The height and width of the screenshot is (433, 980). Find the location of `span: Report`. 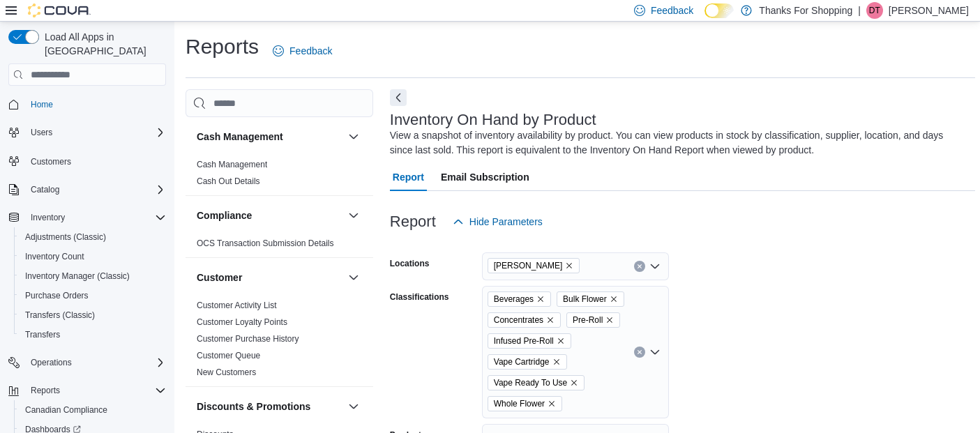

span: Report is located at coordinates (408, 177).